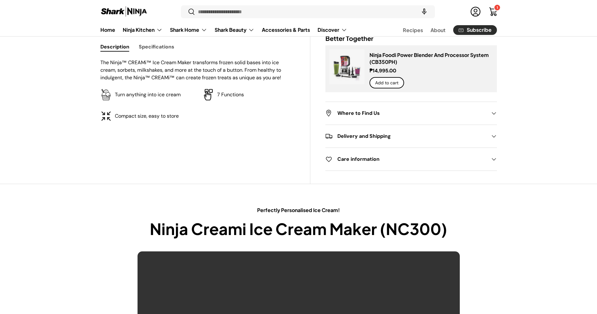 The height and width of the screenshot is (314, 597). Describe the element at coordinates (411, 136) in the screenshot. I see `summary: Delivery and Shipping` at that location.